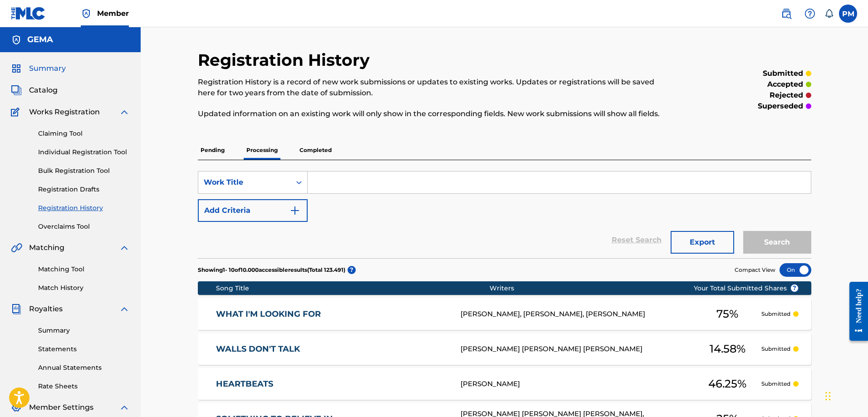 Image resolution: width=868 pixels, height=417 pixels. What do you see at coordinates (786, 95) in the screenshot?
I see `p: rejected` at bounding box center [786, 95].